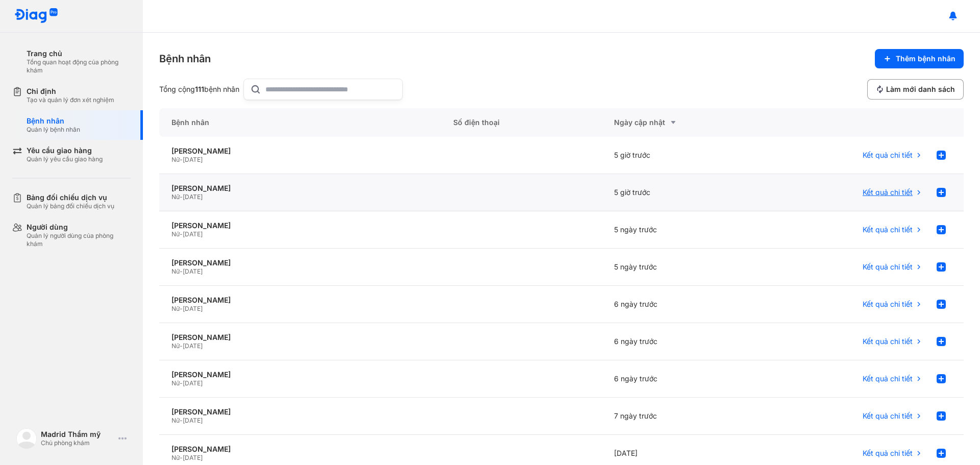 The image size is (980, 465). I want to click on div: Tạo và quản lý đơn xét nghiệm, so click(70, 100).